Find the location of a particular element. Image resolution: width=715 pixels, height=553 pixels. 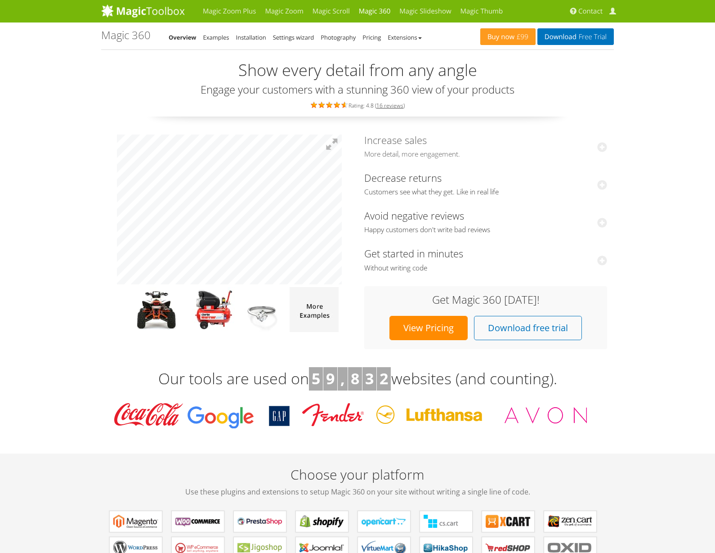

img: MagicToolbox.com - Image tools for your website is located at coordinates (143, 11).